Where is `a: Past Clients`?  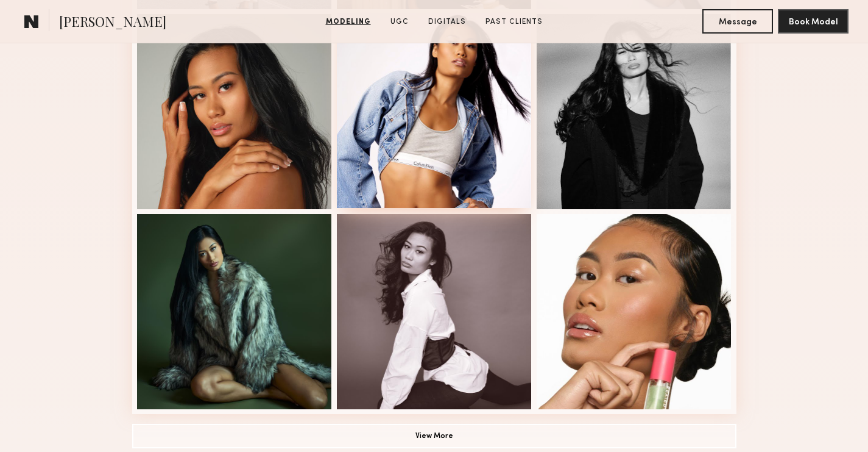
a: Past Clients is located at coordinates (514, 22).